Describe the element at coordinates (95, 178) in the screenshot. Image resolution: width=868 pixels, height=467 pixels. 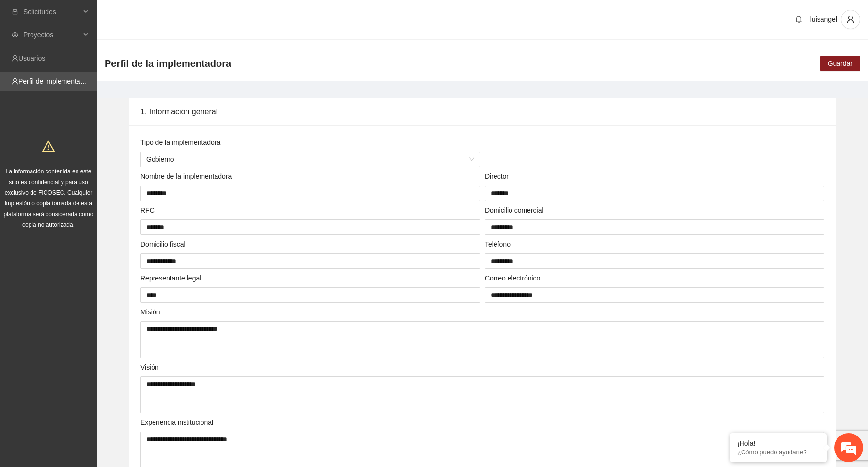
I see `span: Estamos en línea.` at that location.